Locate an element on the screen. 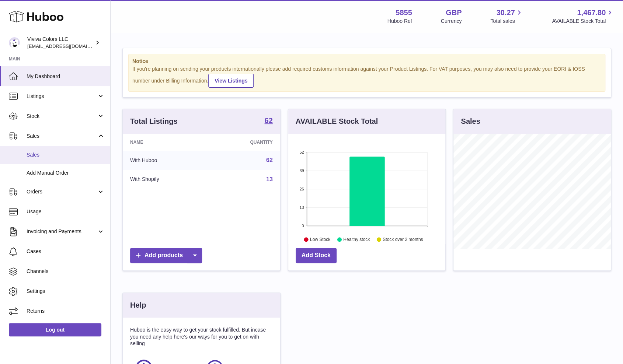 The width and height of the screenshot is (623, 364). span: Orders is located at coordinates (62, 192).